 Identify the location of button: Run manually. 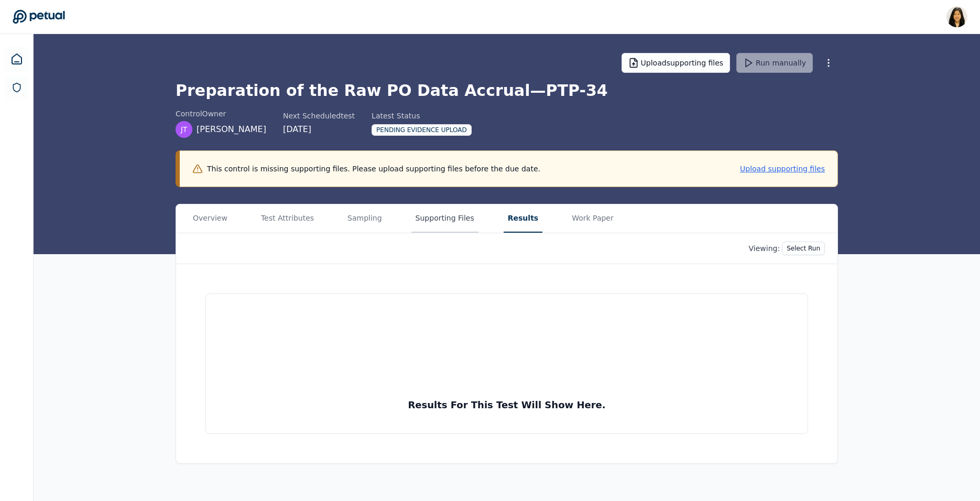
(774, 63).